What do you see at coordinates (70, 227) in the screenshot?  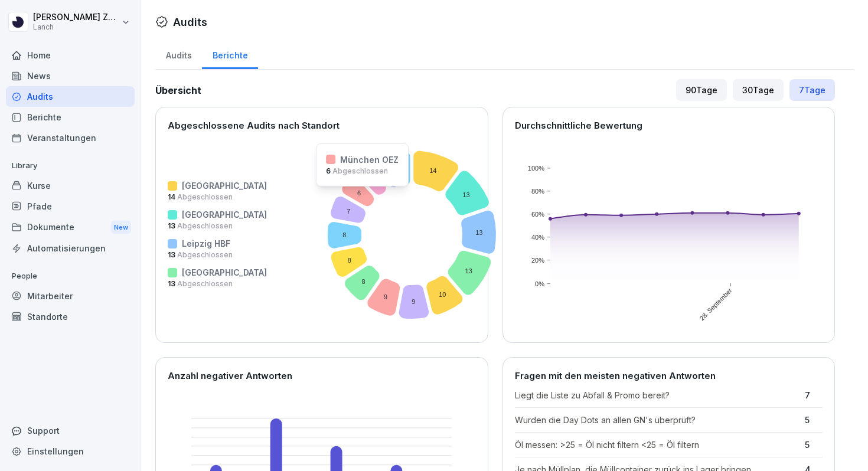 I see `div: Dokumente` at bounding box center [70, 227].